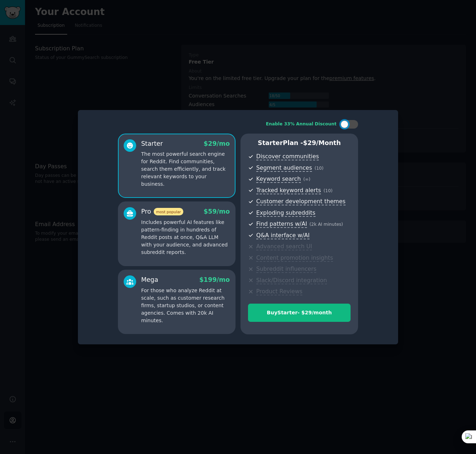 Image resolution: width=476 pixels, height=454 pixels. What do you see at coordinates (279, 291) in the screenshot?
I see `span: Product Reviews` at bounding box center [279, 291].